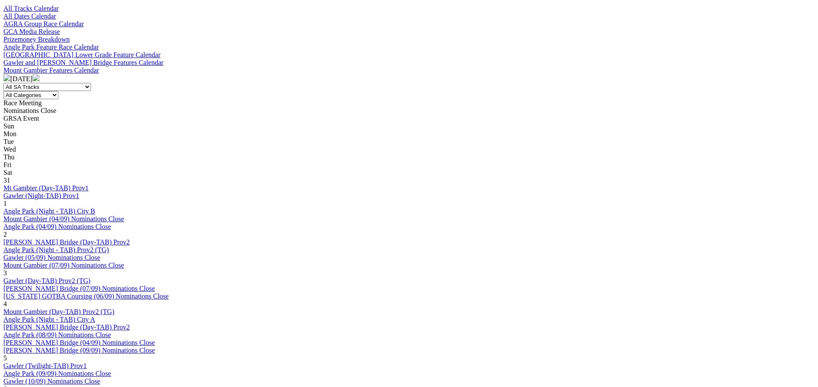 The image size is (818, 387). What do you see at coordinates (409, 103) in the screenshot?
I see `div: Race Meeting` at bounding box center [409, 103].